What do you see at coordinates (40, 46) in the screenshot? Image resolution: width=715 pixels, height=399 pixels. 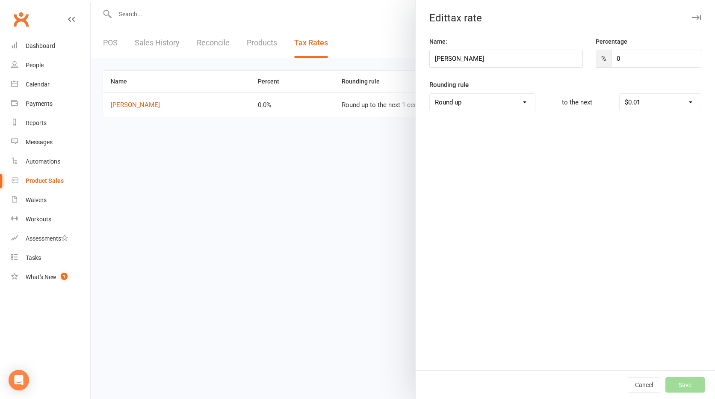 I see `div: Dashboard` at bounding box center [40, 46].